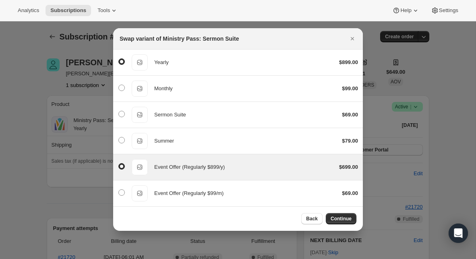 This screenshot has height=259, width=476. Describe the element at coordinates (348, 167) in the screenshot. I see `div: $699.00` at that location.